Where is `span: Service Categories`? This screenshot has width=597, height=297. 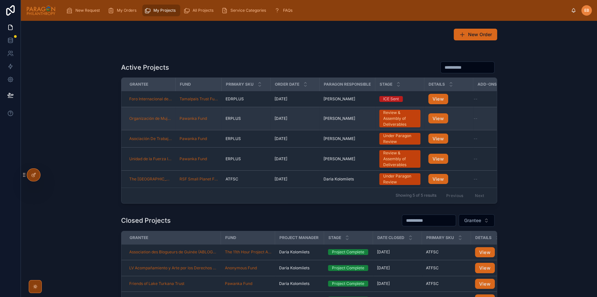 span: Service Categories is located at coordinates (248, 10).